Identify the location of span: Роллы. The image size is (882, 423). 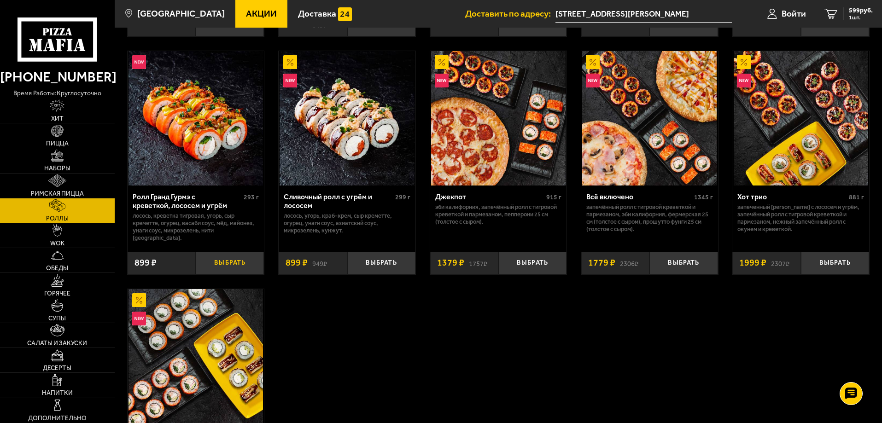
(57, 219).